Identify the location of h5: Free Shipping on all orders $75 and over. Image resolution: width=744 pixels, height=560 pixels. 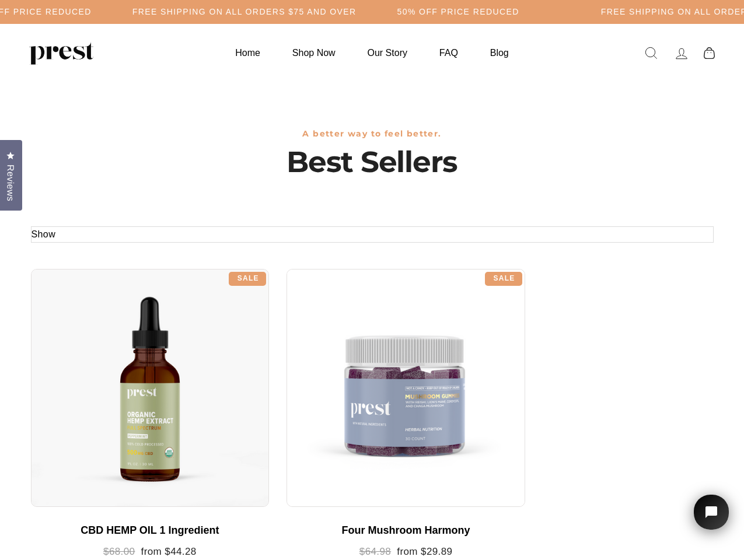
(244, 12).